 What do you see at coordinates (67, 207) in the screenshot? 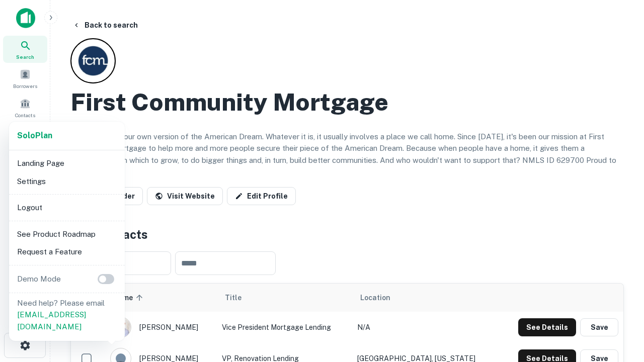
I see `li: Logout` at bounding box center [67, 207].